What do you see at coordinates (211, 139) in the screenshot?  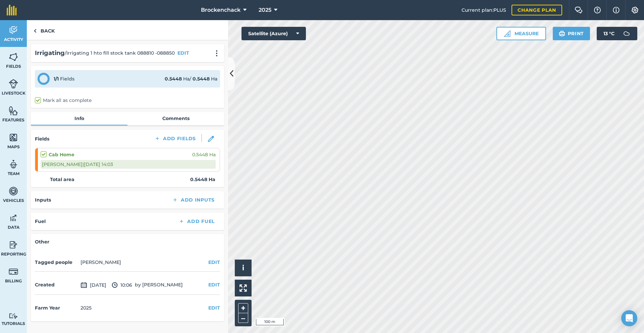 I see `img: svg+xml;base64,PHN2ZyB3aWR0aD0iMTgiIGhlaWdodD0iMTgiIHZpZXdCb3g9IjAgMCAxOCAxOCIgZmlsbD0ibm9uZSIgeG...` at bounding box center [211, 139].